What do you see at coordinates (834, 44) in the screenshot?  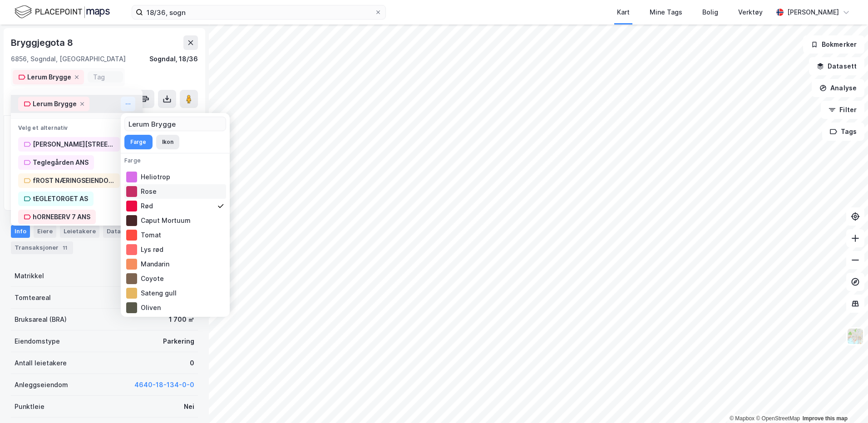 I see `button: Bokmerker` at bounding box center [834, 44].